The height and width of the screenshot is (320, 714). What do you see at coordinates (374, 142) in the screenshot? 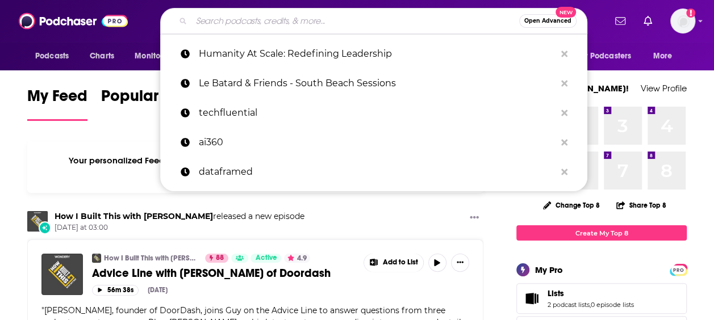
I see `a: ai360` at bounding box center [374, 142].